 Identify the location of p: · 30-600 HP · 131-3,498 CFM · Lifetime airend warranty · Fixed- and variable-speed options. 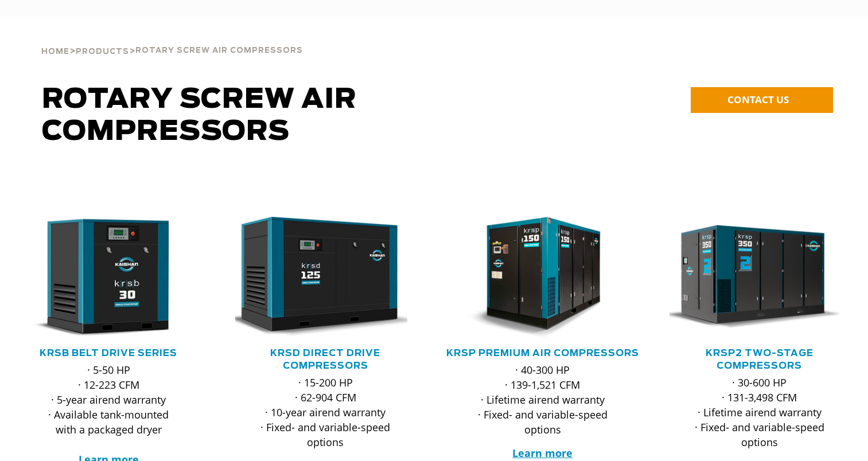
(759, 412).